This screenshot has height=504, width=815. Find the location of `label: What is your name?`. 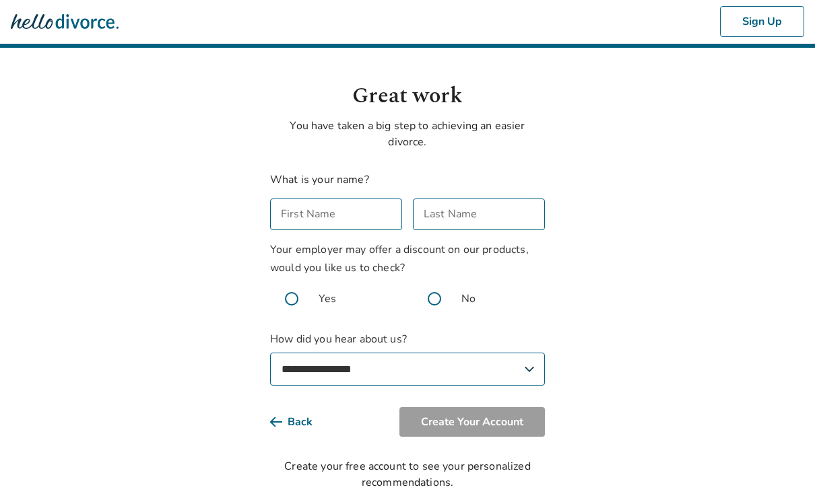

label: What is your name? is located at coordinates (319, 180).